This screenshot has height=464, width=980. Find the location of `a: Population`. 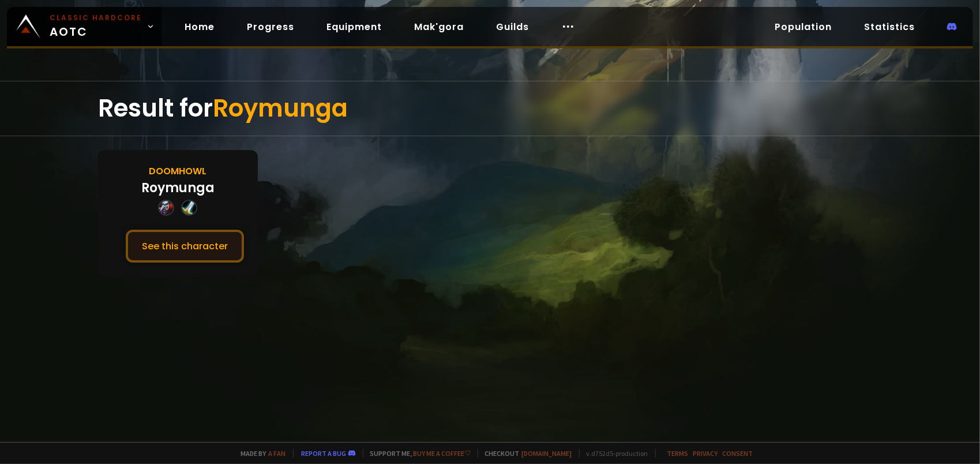

a: Population is located at coordinates (803, 26).